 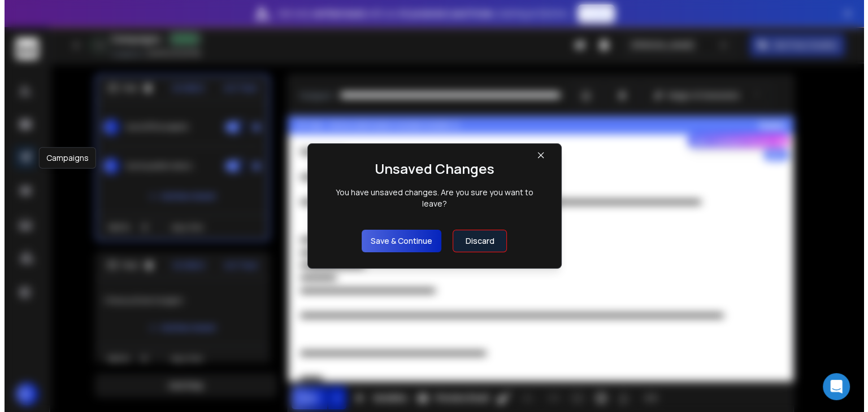 What do you see at coordinates (430, 198) in the screenshot?
I see `div: You have unsaved changes. Are you sure you want to leave?` at bounding box center [430, 198].